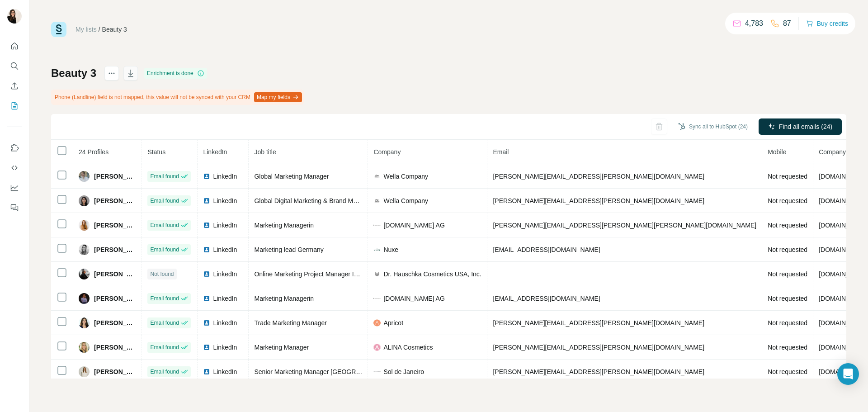 The height and width of the screenshot is (412, 868). I want to click on span: Marketing lead Germany, so click(289, 250).